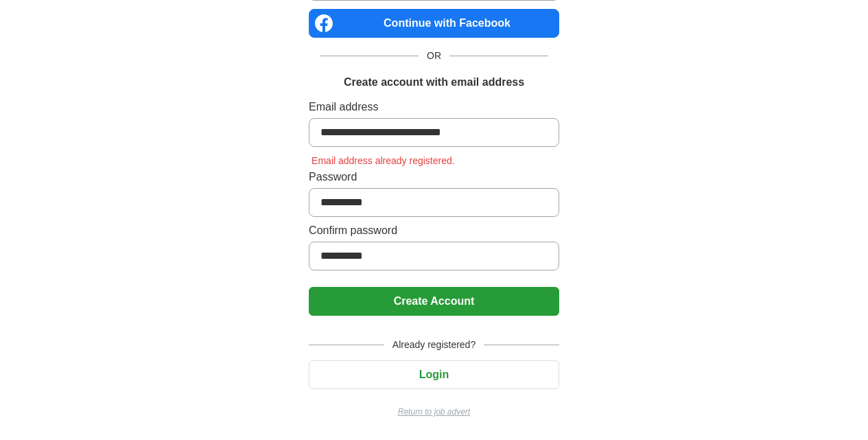  Describe the element at coordinates (434, 107) in the screenshot. I see `label: Email address` at that location.